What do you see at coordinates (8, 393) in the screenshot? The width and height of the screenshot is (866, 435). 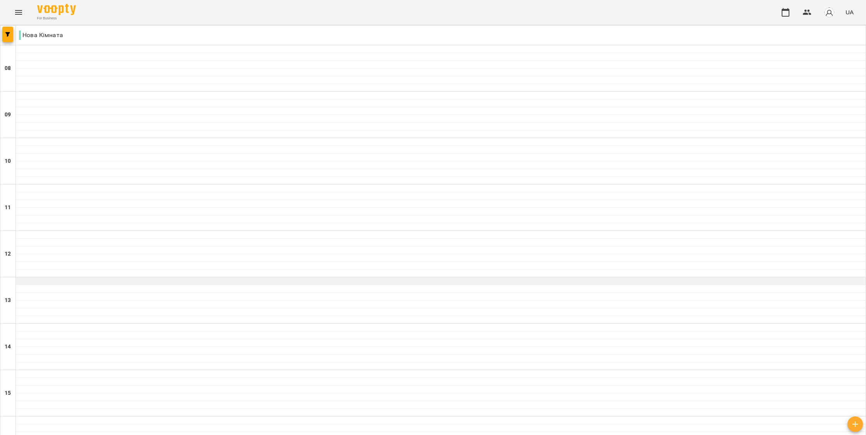 I see `h6: 15` at bounding box center [8, 393].